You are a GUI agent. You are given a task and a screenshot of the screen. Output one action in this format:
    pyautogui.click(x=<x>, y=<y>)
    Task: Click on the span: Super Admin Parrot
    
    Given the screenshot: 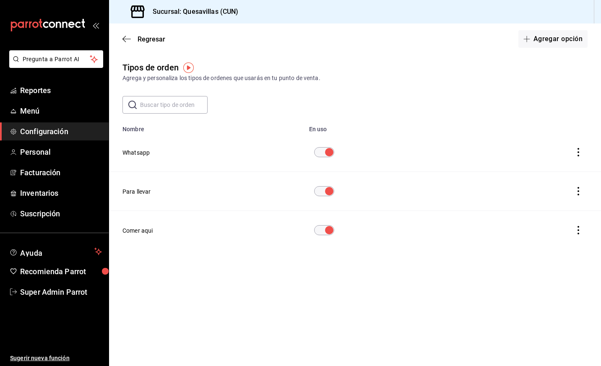 What is the action you would take?
    pyautogui.click(x=61, y=292)
    